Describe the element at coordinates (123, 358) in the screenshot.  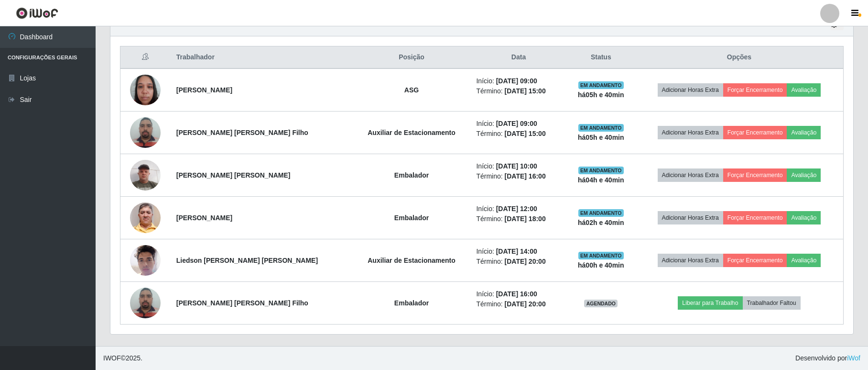
I see `span: © 2025 .` at that location.